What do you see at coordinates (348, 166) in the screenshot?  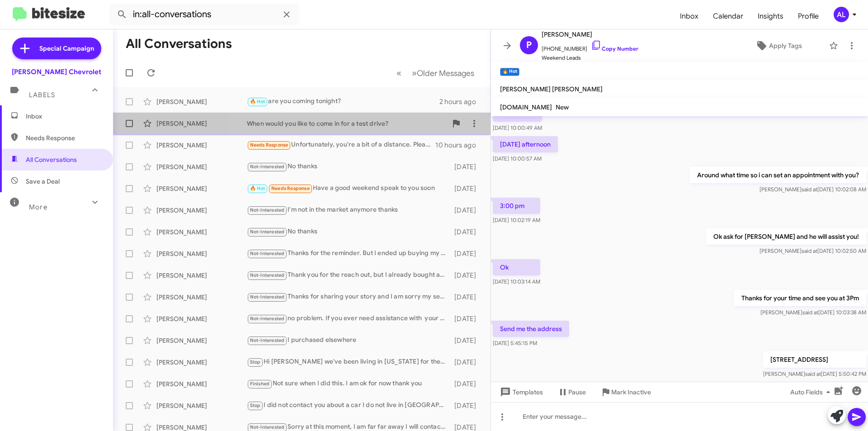 I see `div: No thanks` at bounding box center [348, 166].